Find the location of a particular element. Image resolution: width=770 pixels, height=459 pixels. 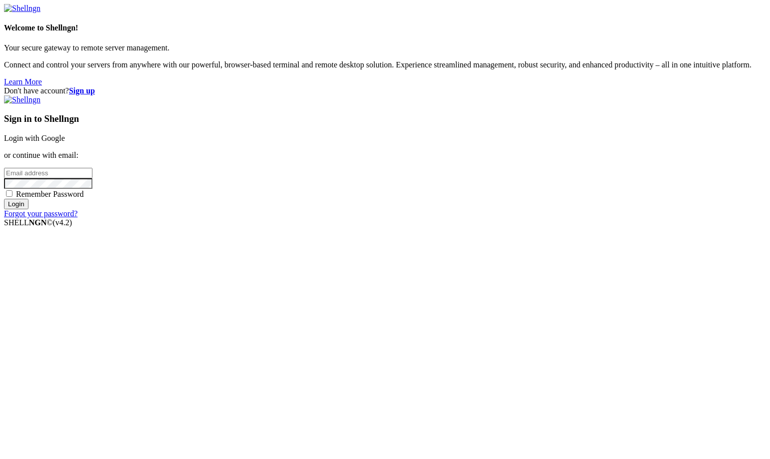

h4: Welcome to Shellngn! is located at coordinates (385, 28).